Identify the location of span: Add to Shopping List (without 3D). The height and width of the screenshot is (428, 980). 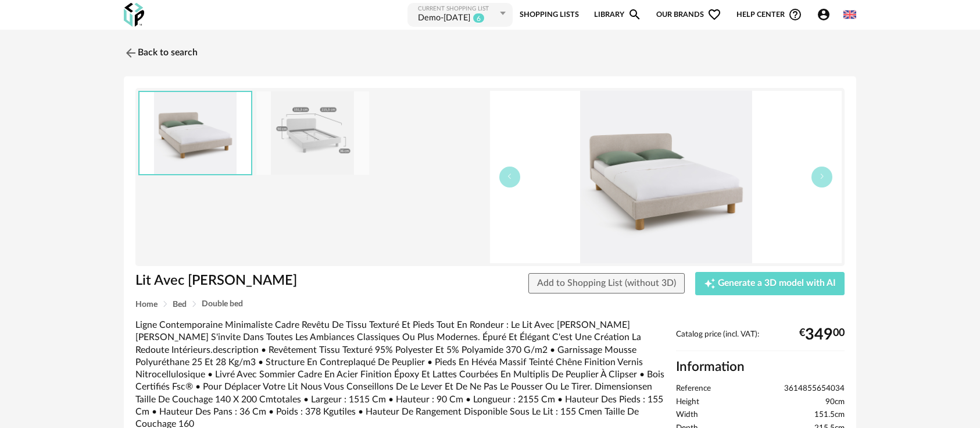
(606, 283).